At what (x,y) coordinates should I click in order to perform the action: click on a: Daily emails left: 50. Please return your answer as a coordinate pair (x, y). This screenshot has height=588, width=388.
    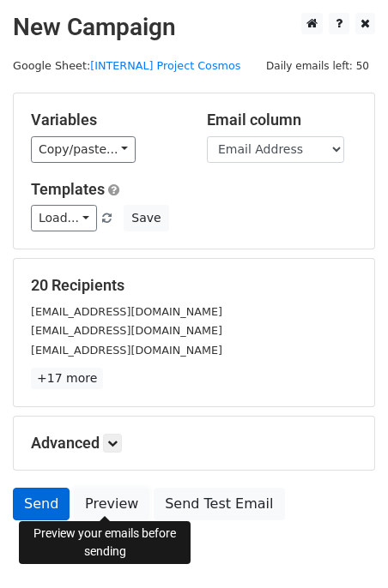
    Looking at the image, I should click on (317, 65).